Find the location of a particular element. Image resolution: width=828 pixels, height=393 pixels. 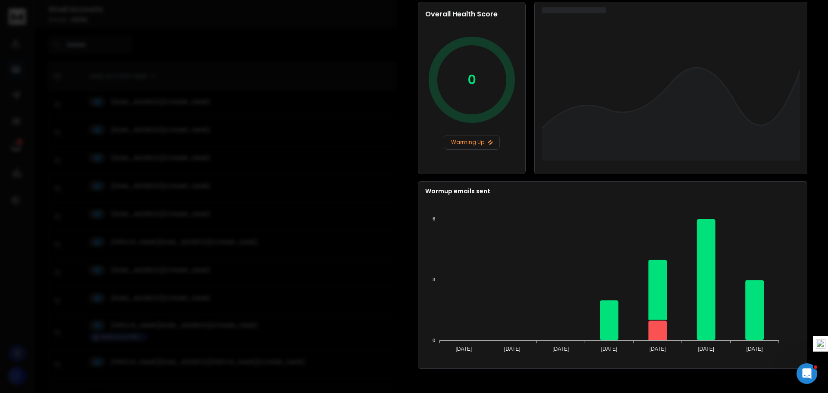

p: 0 is located at coordinates (472, 80).